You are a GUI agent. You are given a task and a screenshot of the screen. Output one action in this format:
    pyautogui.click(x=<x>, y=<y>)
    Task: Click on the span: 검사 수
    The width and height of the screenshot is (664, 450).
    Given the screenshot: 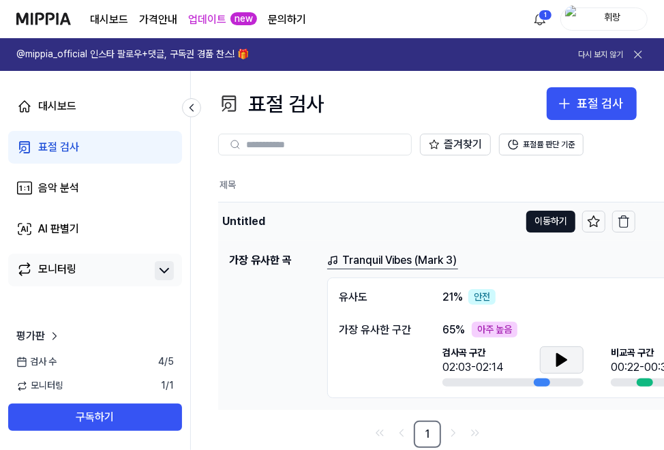 What is the action you would take?
    pyautogui.click(x=36, y=362)
    